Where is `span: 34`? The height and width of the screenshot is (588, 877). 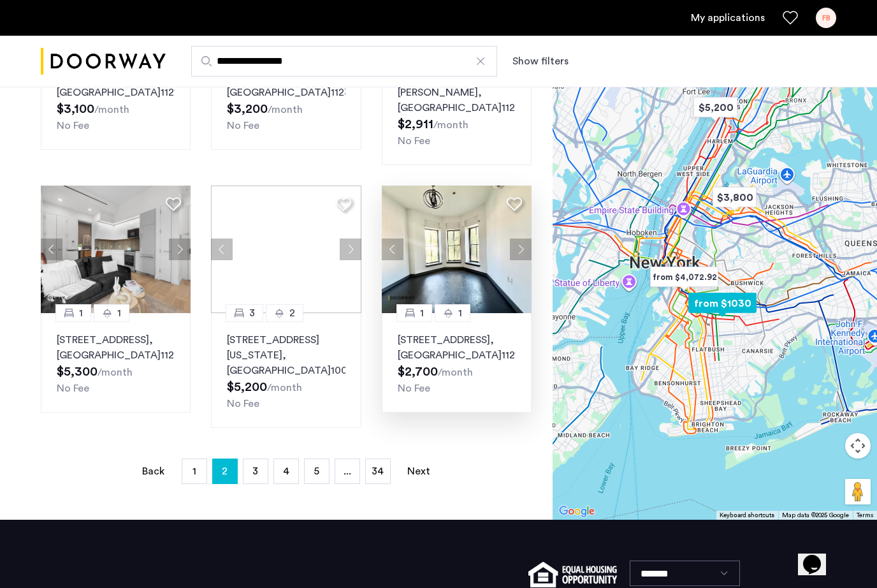
span: 34 is located at coordinates (377, 471).